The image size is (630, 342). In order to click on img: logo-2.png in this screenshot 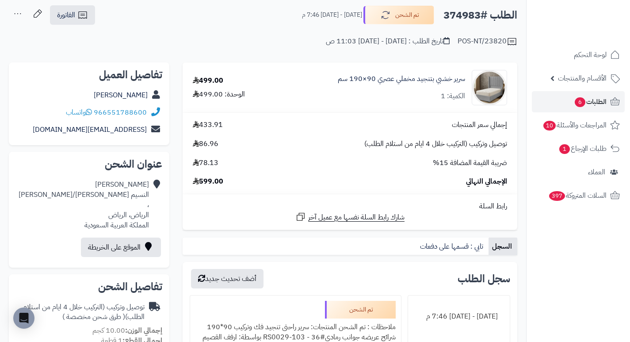, I will do `click(596, 16)`.